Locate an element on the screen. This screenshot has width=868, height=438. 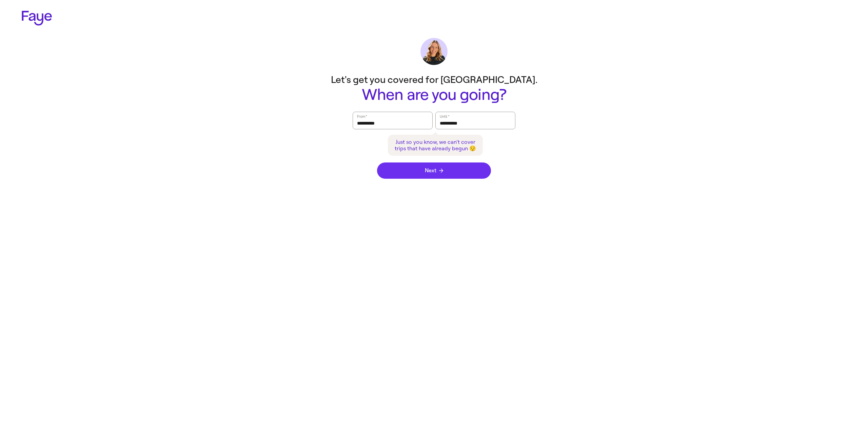
label: Until is located at coordinates (444, 117).